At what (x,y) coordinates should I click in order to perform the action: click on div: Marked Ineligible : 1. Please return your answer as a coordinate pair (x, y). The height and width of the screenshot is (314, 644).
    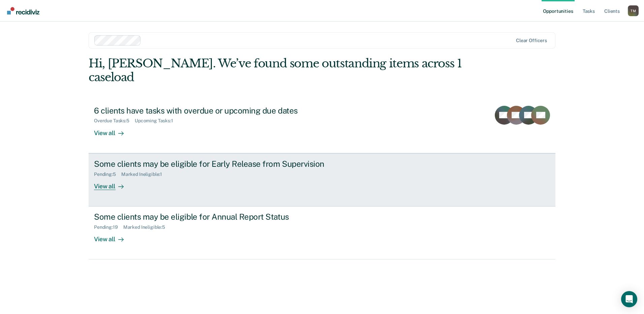
    Looking at the image, I should click on (144, 174).